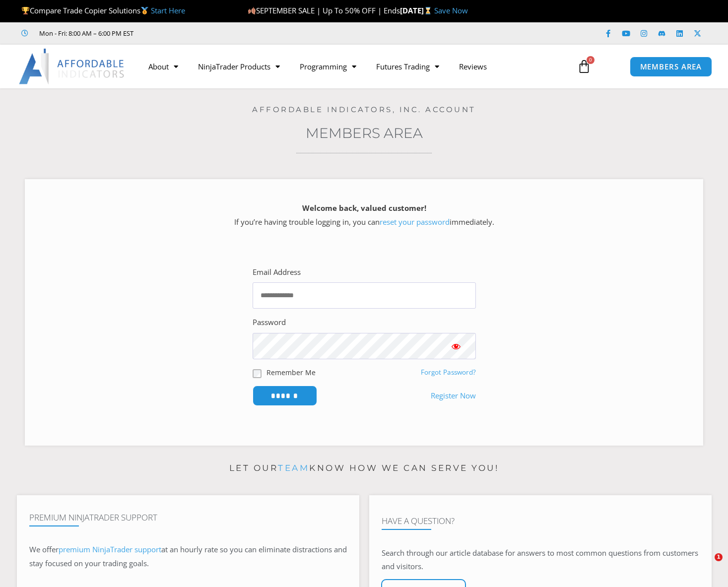 The image size is (728, 587). What do you see at coordinates (456, 346) in the screenshot?
I see `button: Show password` at bounding box center [456, 346].